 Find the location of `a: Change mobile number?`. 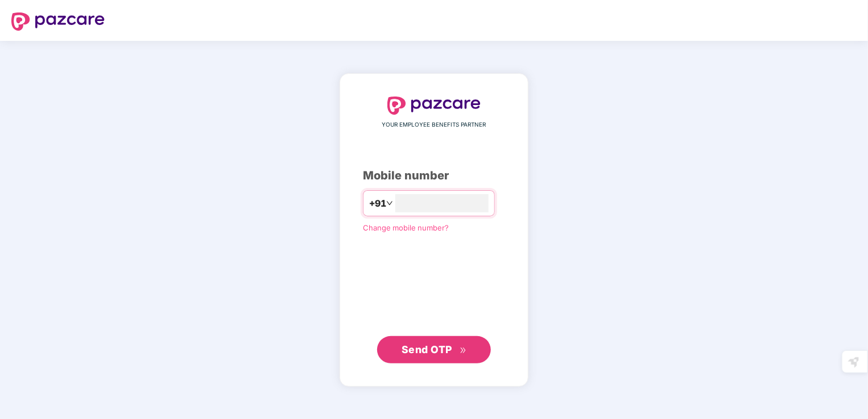

a: Change mobile number? is located at coordinates (406, 227).